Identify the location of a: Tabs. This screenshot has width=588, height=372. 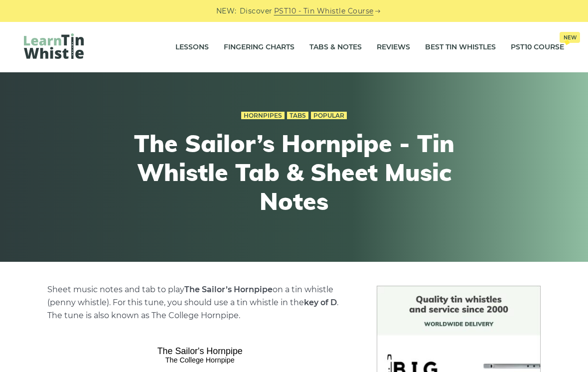
(298, 116).